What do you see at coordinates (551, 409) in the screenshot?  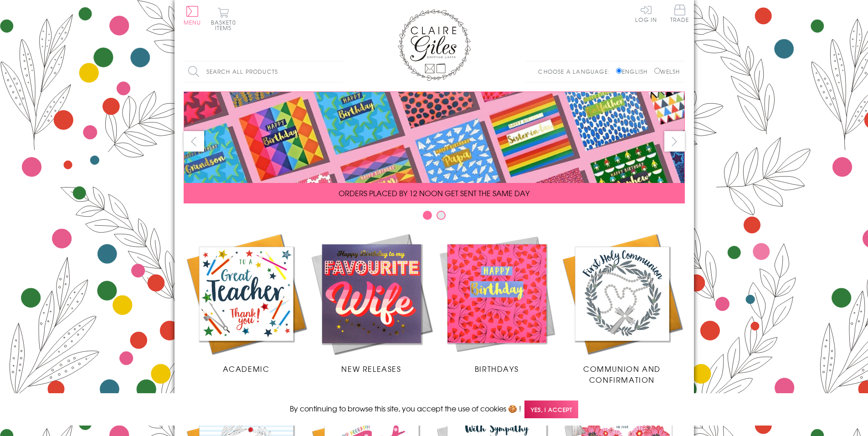 I see `span: Yes, I accept` at bounding box center [551, 409].